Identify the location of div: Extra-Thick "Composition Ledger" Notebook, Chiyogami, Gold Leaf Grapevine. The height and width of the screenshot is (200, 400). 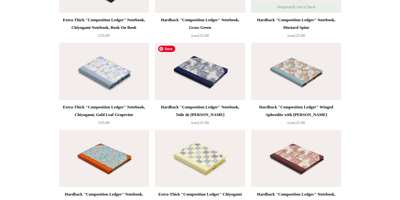
(104, 111).